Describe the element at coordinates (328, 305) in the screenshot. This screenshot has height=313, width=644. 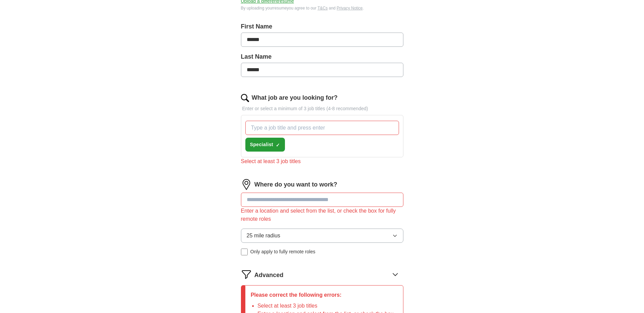
I see `li: Select at least 3 job titles` at that location.